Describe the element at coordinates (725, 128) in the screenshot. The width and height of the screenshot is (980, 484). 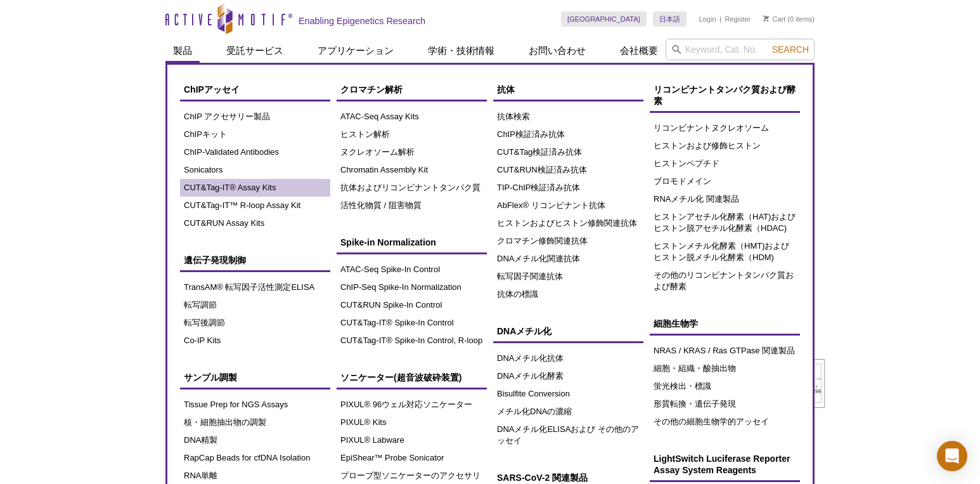
I see `a: リコンビナントヌクレオソーム` at that location.